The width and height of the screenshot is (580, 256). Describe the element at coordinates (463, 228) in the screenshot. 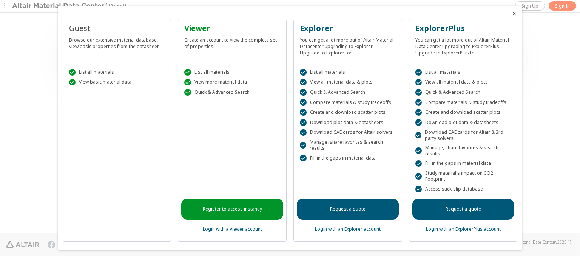

I see `a: Login with an ExplorerPlus account` at that location.